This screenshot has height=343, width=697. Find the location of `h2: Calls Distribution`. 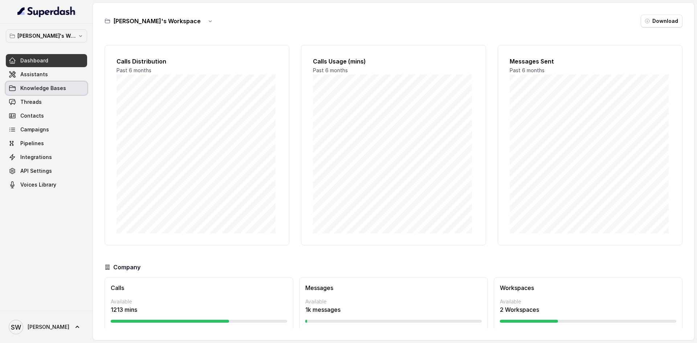

h2: Calls Distribution is located at coordinates (197, 61).